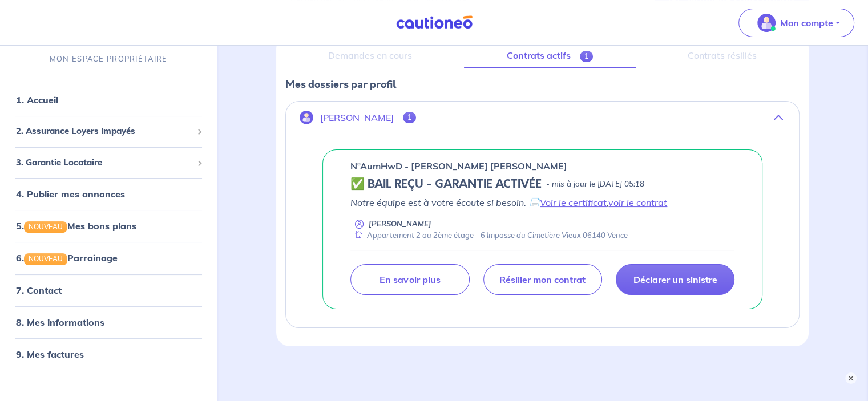 The width and height of the screenshot is (868, 401). I want to click on p: Notre équipe est à votre écoute si besoin. 📄 ,, so click(542, 203).